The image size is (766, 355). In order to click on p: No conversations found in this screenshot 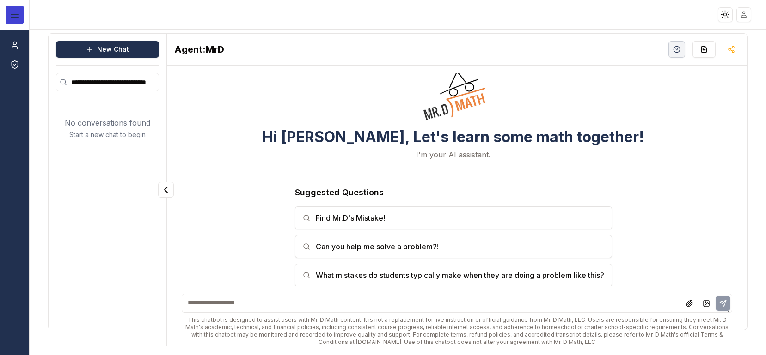, I will do `click(107, 123)`.